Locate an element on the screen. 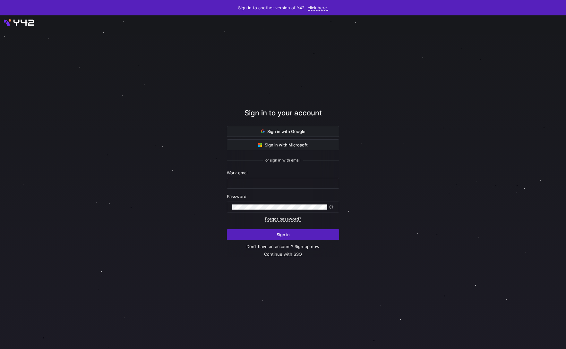 The height and width of the screenshot is (349, 566). span: Sign in with Google is located at coordinates (283, 132).